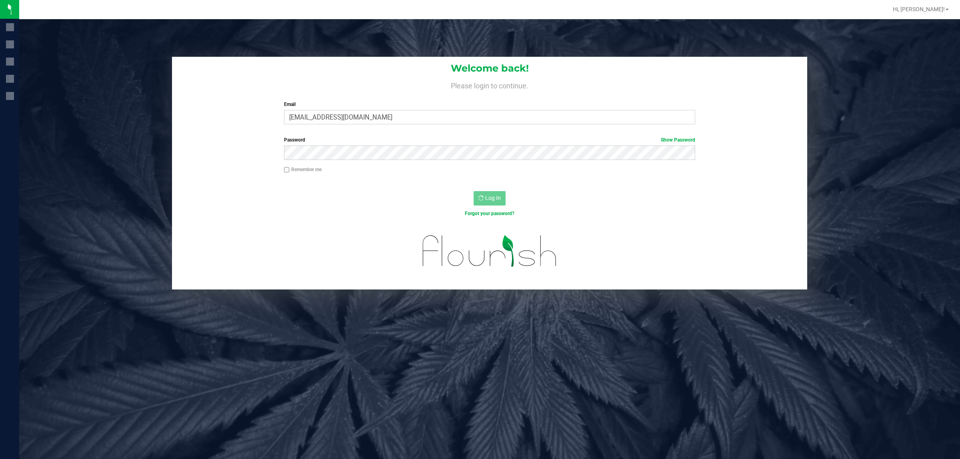 The width and height of the screenshot is (960, 459). What do you see at coordinates (287, 170) in the screenshot?
I see `input: Remember me` at bounding box center [287, 170].